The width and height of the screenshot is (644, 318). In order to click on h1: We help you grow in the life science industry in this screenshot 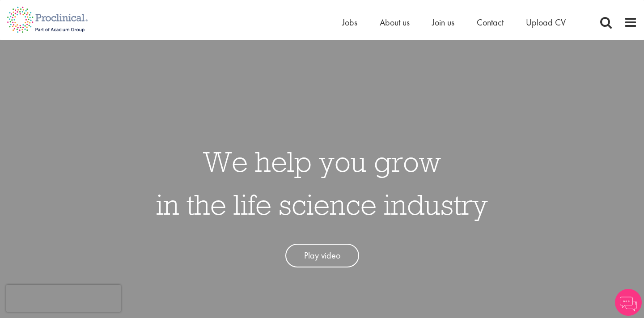, I will do `click(322, 183)`.